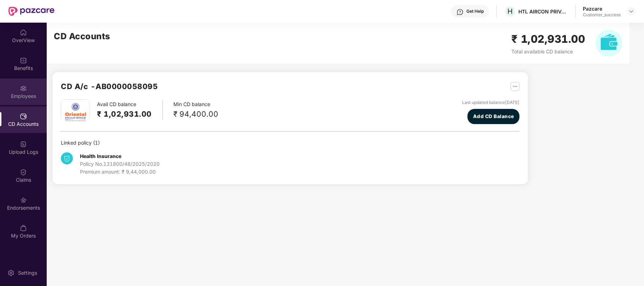  I want to click on img: svg+xml;base64,PHN2ZyBpZD0iU2V0dGluZy0yMHgyMCIgeG1sbnM9Imh0dHA6Ly93d3cudzMub3JnLzIwMDAvc3ZnIiB3aW..., so click(11, 273).